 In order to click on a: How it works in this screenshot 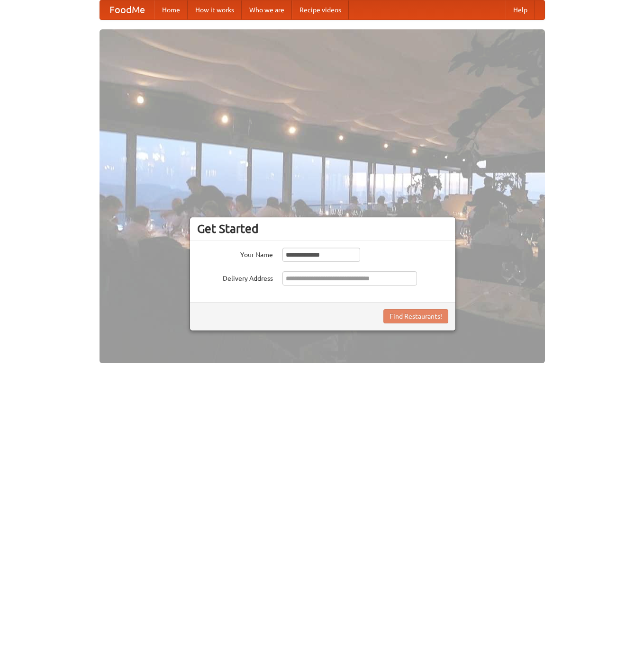, I will do `click(214, 10)`.